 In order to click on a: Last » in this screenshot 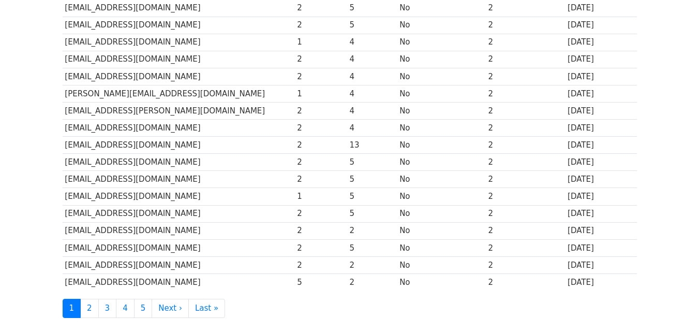, I will do `click(207, 308)`.